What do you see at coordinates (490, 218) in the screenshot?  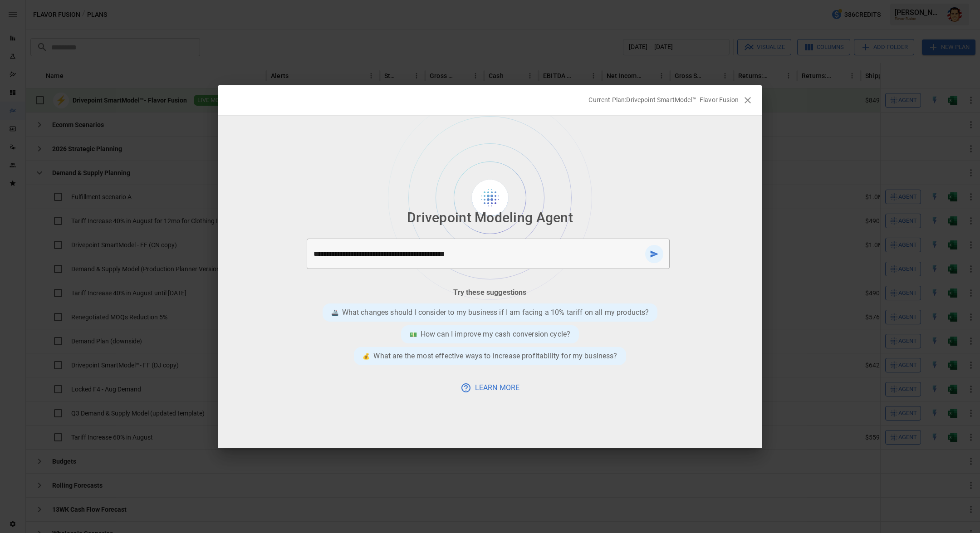 I see `p: Drivepoint Modeling Agent` at bounding box center [490, 218].